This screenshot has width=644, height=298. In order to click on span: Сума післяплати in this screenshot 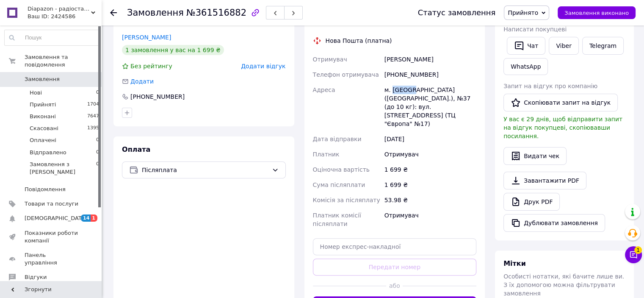, I will do `click(339, 185)`.